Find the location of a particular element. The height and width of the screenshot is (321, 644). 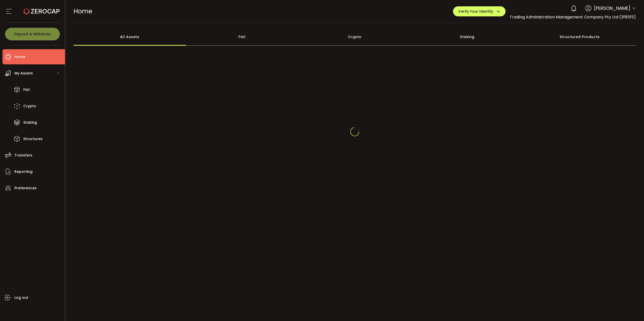

span: Verify Your Identity is located at coordinates (476, 11).